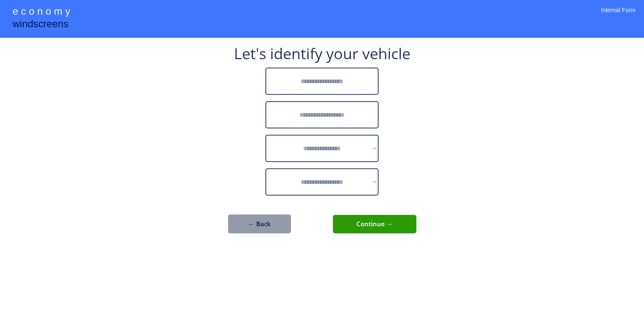 The image size is (644, 332). I want to click on div: windscreens, so click(40, 25).